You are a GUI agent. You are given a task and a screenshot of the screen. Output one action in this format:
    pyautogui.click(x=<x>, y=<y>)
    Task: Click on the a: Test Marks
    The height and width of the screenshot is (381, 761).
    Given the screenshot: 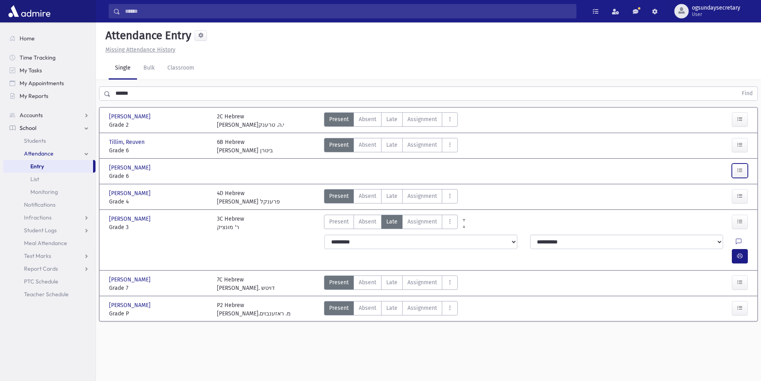 What is the action you would take?
    pyautogui.click(x=49, y=256)
    